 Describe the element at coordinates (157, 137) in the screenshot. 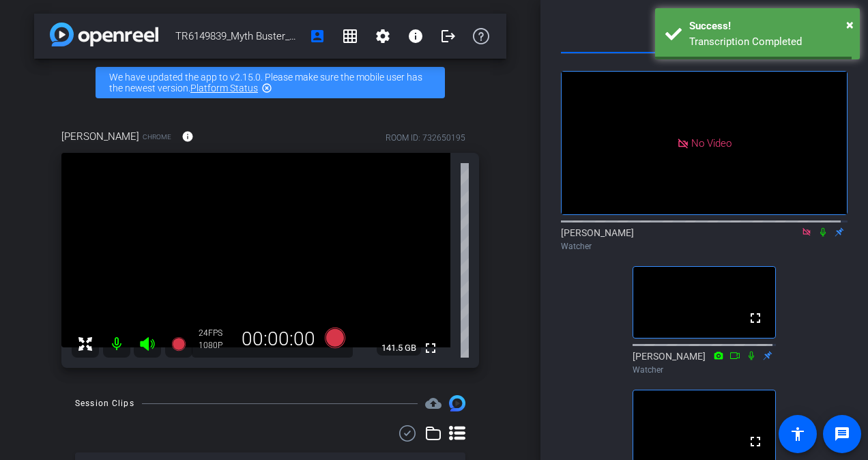

I see `span: Chrome` at that location.